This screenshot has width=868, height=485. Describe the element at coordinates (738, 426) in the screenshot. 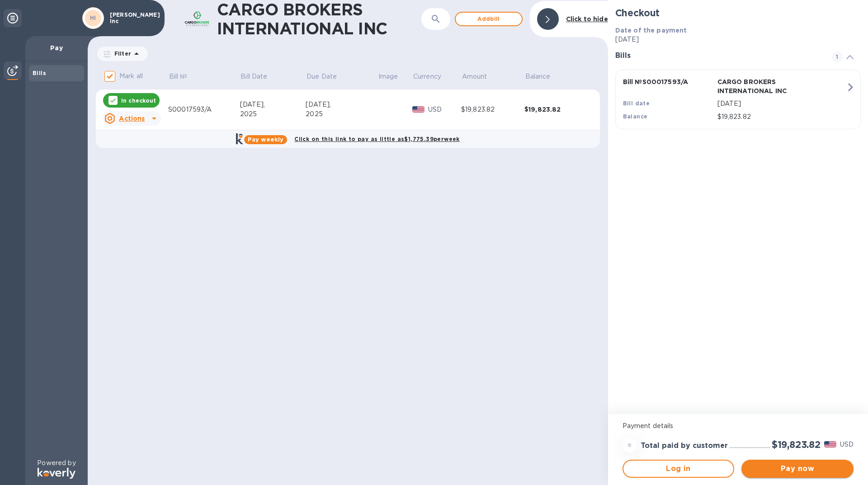

I see `p: Payment details` at that location.